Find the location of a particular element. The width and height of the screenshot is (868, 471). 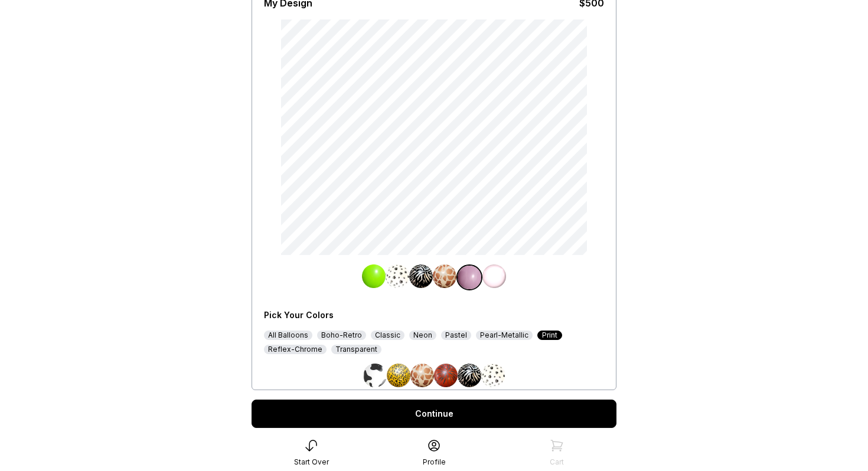

div: Print is located at coordinates (550, 335).